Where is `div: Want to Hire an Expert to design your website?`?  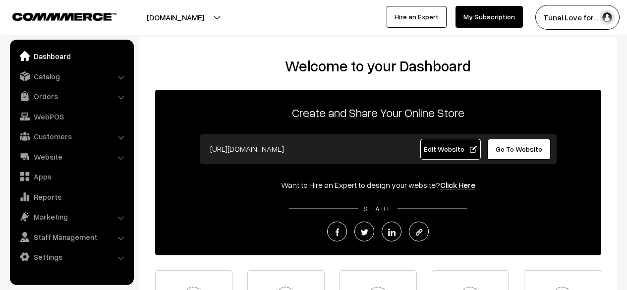
div: Want to Hire an Expert to design your website? is located at coordinates (378, 185).